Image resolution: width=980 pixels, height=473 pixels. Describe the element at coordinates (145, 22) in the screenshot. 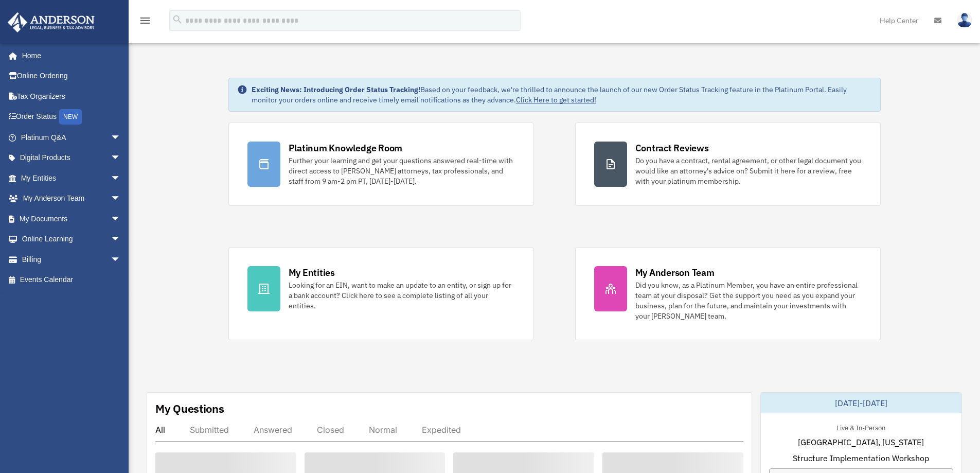

I see `a: menu` at that location.